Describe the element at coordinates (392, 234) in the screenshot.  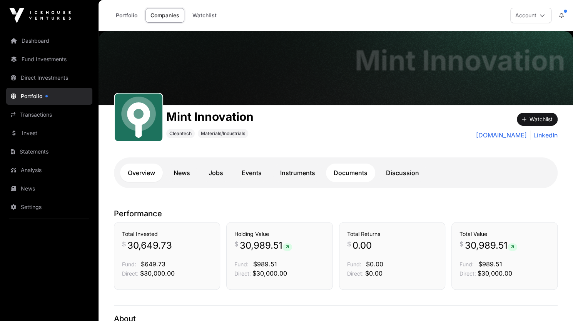
I see `h3: Total Returns` at that location.